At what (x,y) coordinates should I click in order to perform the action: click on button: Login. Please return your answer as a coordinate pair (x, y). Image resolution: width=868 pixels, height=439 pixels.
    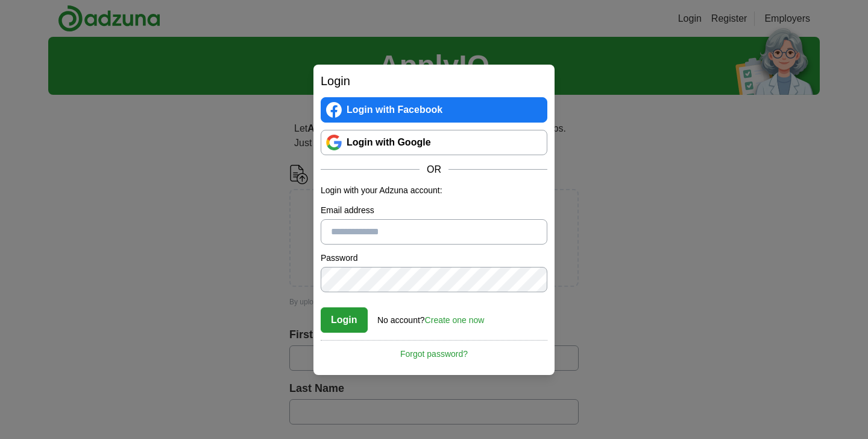
    Looking at the image, I should click on (344, 320).